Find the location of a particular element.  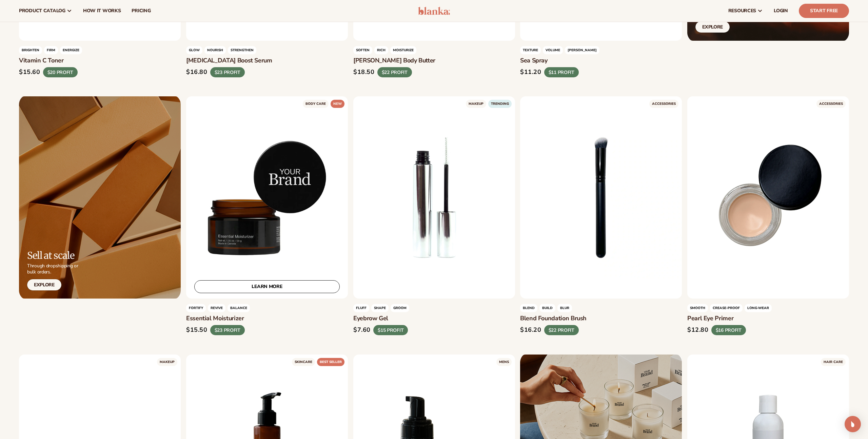

div: $11.20 is located at coordinates (531, 72).